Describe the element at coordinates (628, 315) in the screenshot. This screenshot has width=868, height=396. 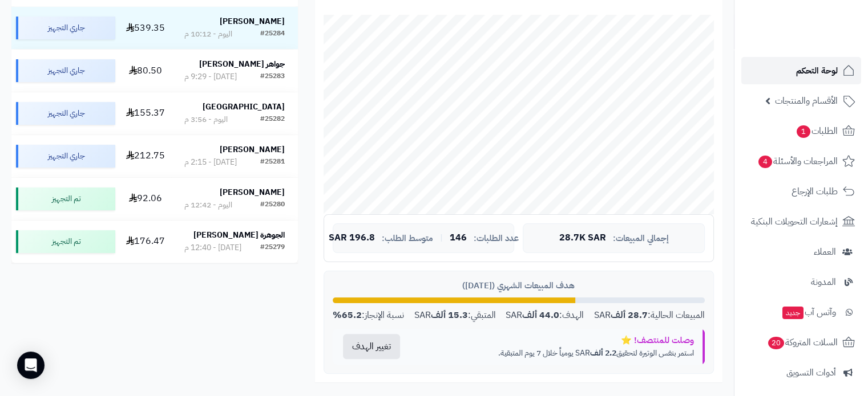
I see `strong: 28.7 ألف` at that location.